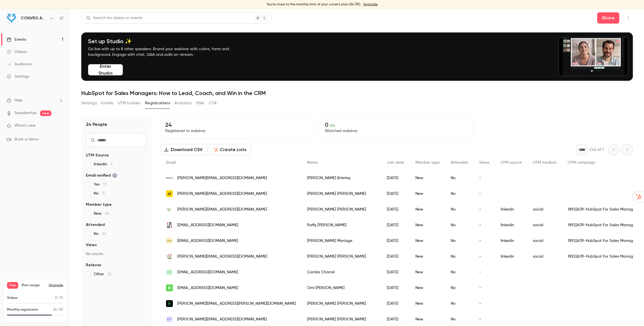 The height and width of the screenshot is (326, 644). I want to click on button: Emails, so click(107, 103).